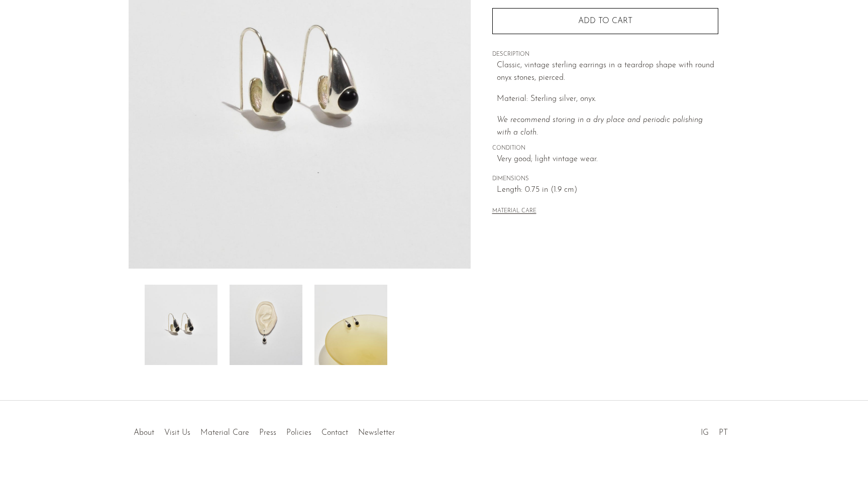  What do you see at coordinates (714, 431) in the screenshot?
I see `ul: Social Medias` at bounding box center [714, 431].